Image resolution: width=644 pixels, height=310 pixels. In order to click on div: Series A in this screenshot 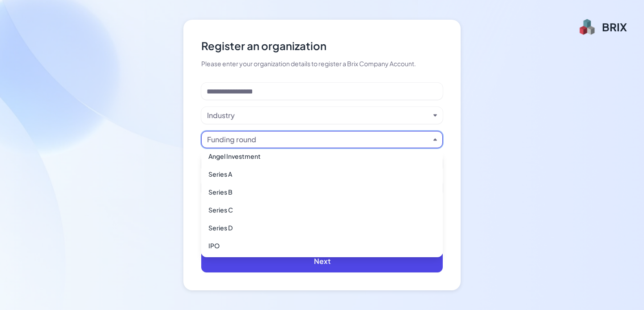, I will do `click(322, 174)`.